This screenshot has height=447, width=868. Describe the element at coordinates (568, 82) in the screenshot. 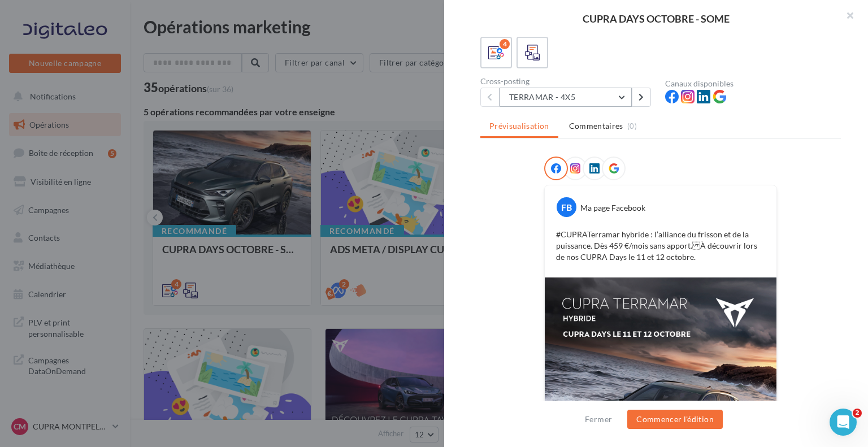

I see `div: Cross-posting` at that location.